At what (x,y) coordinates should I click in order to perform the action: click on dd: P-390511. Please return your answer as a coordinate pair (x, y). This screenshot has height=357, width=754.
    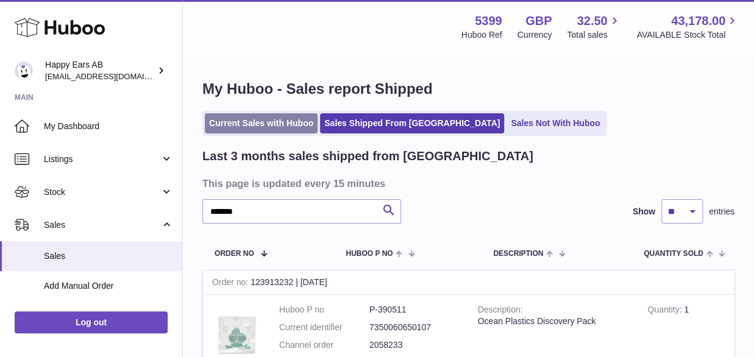
    Looking at the image, I should click on (415, 310).